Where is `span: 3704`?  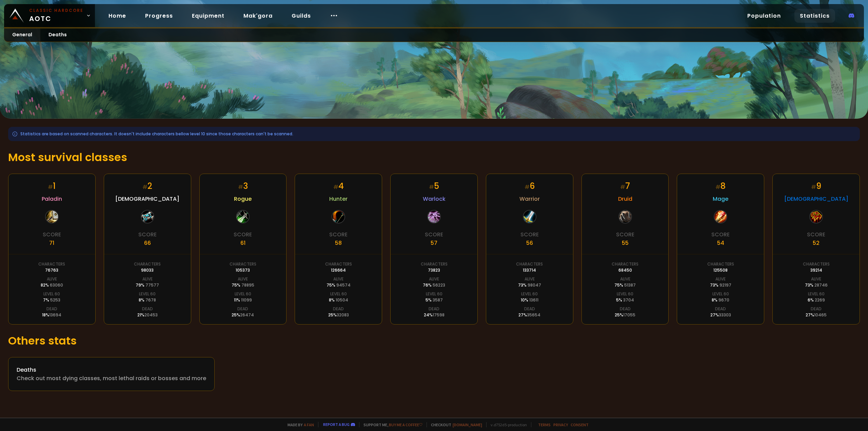
span: 3704 is located at coordinates (628, 300).